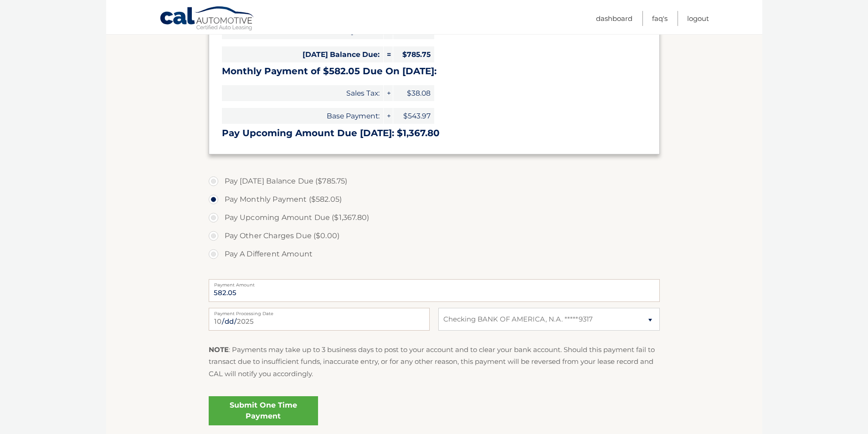  I want to click on label: Pay Upcoming Amount Due ($1,367.80), so click(434, 217).